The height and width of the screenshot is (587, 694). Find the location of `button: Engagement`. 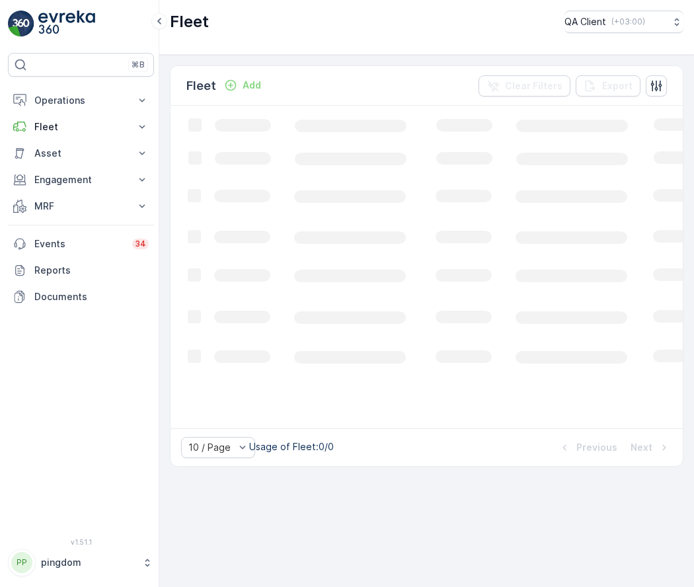

button: Engagement is located at coordinates (81, 180).